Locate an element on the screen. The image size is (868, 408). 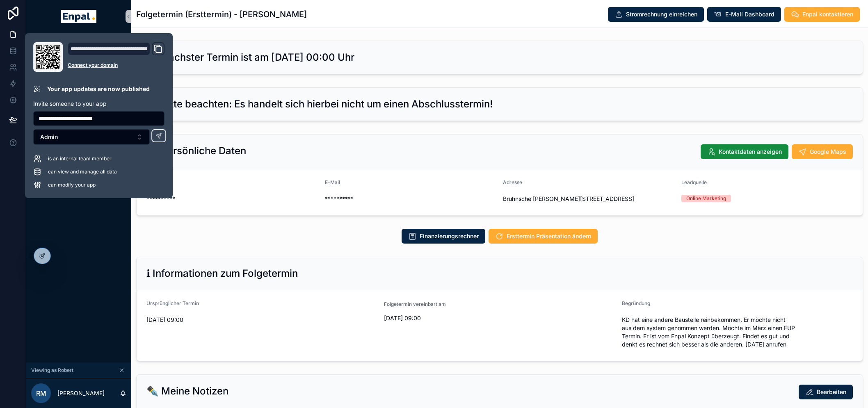
h2: ⚠️ Bitte beachten: Es handelt sich hierbei nicht um einen Abschlusstermin! is located at coordinates (319, 104).